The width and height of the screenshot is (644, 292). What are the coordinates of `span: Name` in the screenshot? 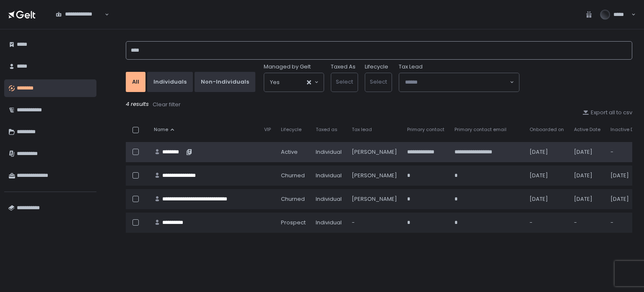 It's located at (161, 129).